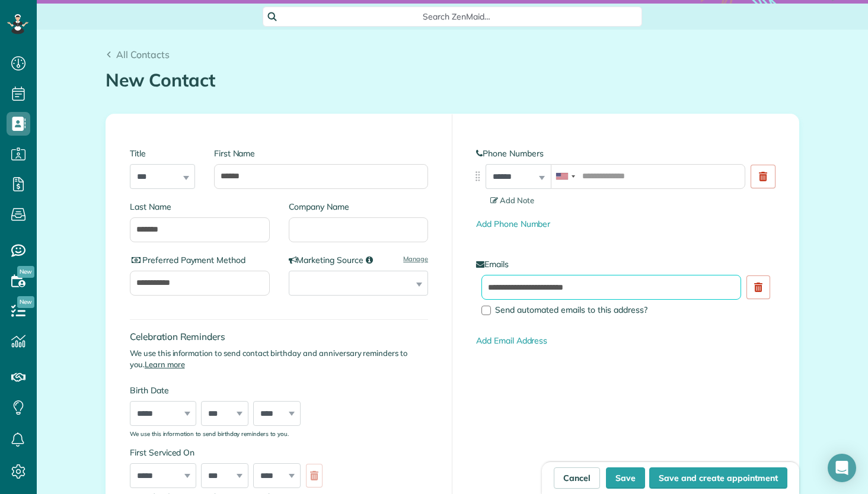 Image resolution: width=868 pixels, height=494 pixels. Describe the element at coordinates (358, 260) in the screenshot. I see `label: Marketing Source` at that location.